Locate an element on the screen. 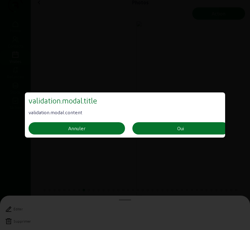  div: Oui is located at coordinates (180, 128).